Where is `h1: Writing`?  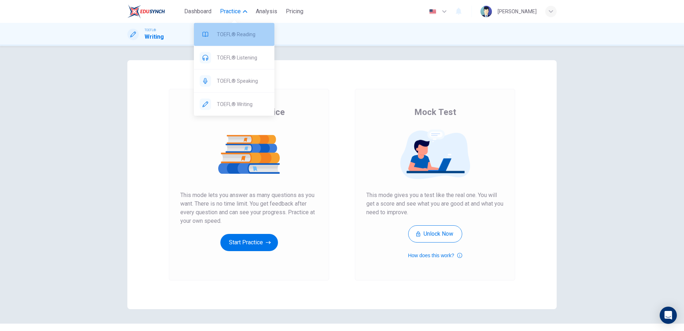 h1: Writing is located at coordinates (154, 37).